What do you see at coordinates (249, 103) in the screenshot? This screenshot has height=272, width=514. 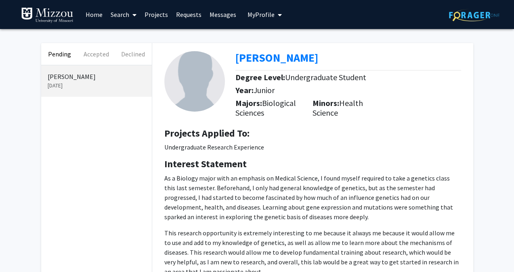 I see `b: Majors:` at bounding box center [249, 103].